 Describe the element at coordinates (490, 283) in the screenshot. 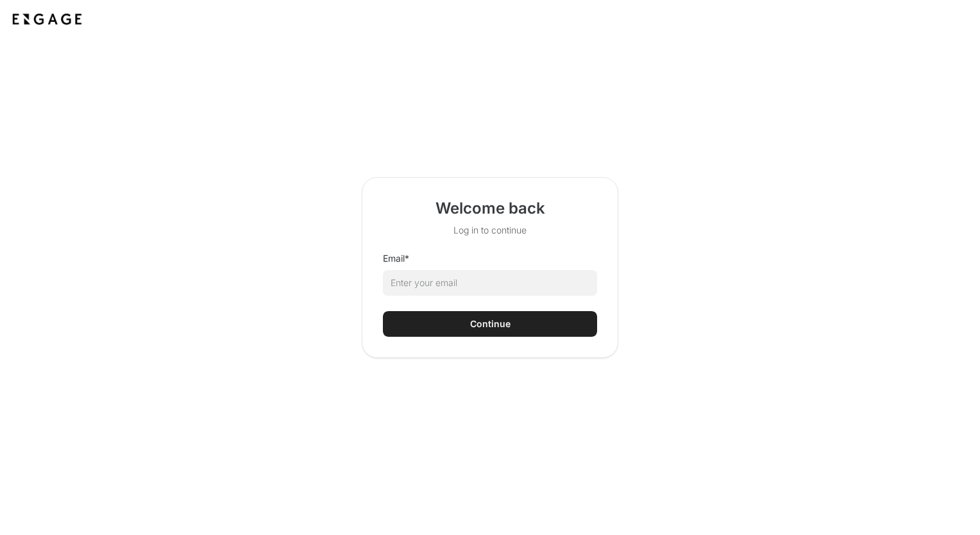

I see `input: Enter your email` at that location.